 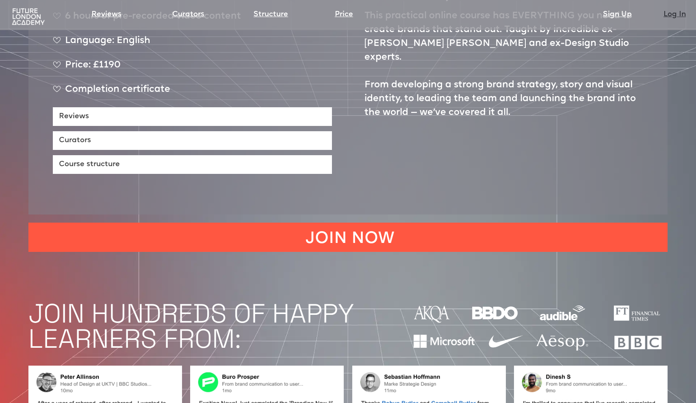 What do you see at coordinates (192, 69) in the screenshot?
I see `div: Price: £1190` at bounding box center [192, 69].